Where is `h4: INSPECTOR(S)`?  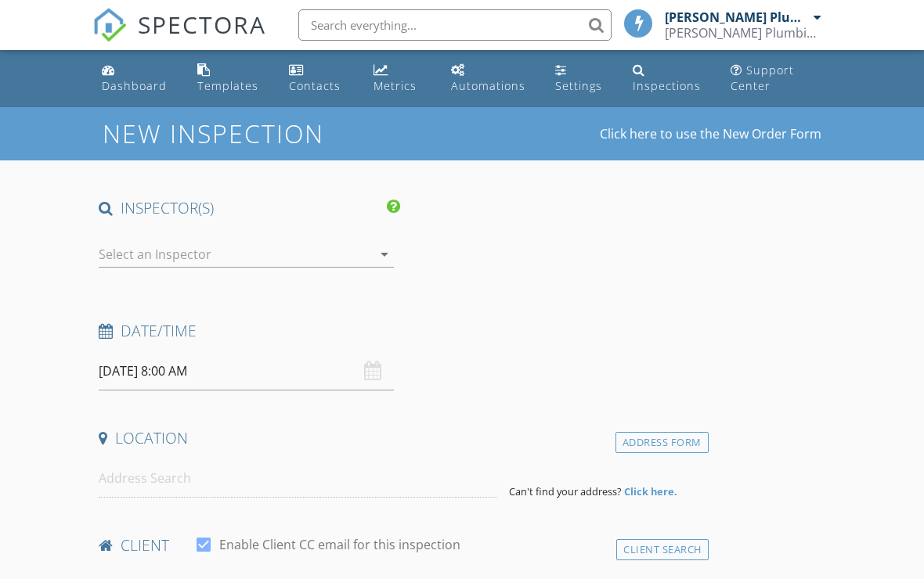
h4: INSPECTOR(S) is located at coordinates (249, 208).